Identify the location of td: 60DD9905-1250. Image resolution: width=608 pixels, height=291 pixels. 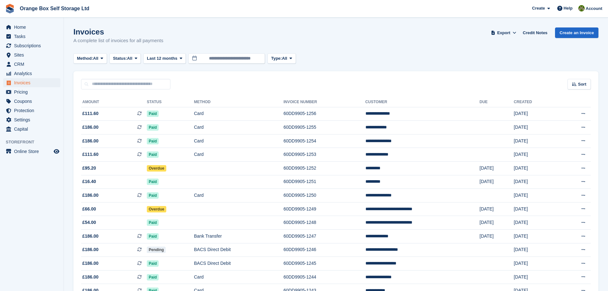
(324, 195).